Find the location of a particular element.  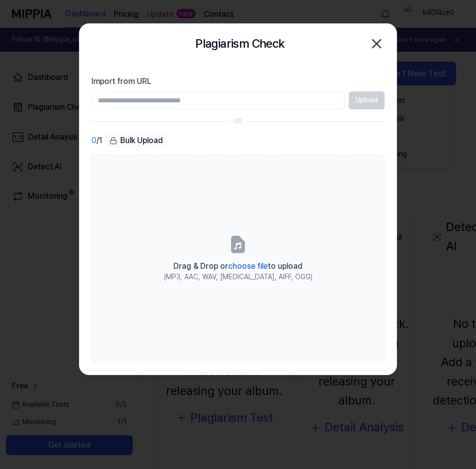

button: Bulk Upload is located at coordinates (136, 140).